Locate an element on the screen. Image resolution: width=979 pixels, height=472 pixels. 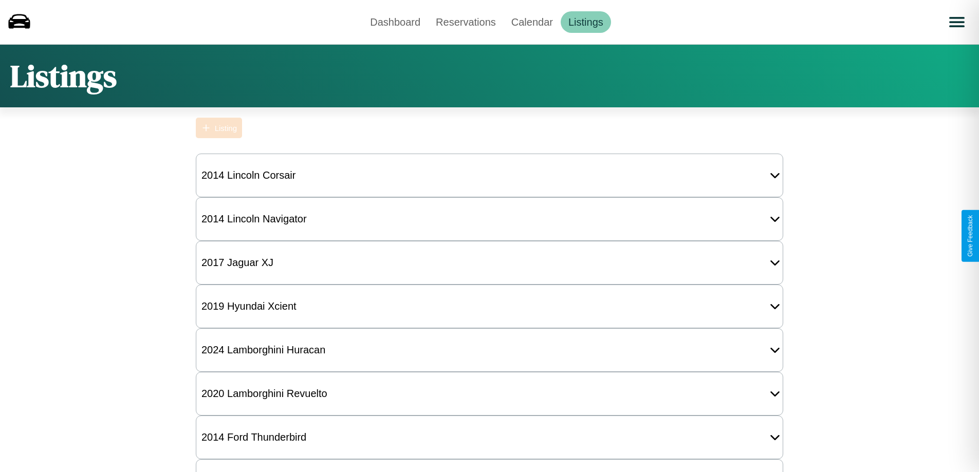
h1: Listings is located at coordinates (63, 76).